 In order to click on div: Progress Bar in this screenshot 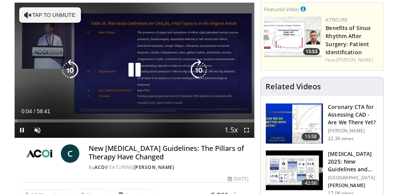, I will do `click(135, 121)`.